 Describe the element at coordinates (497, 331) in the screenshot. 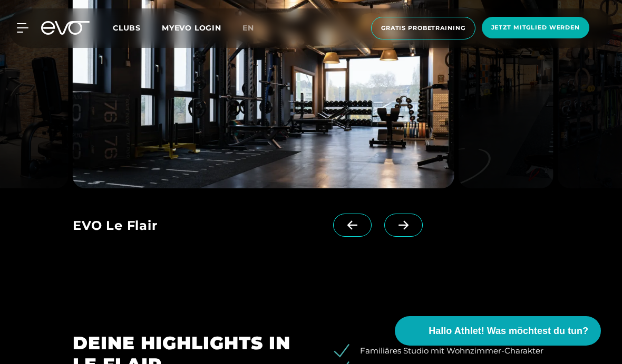

I see `button: Hallo Athlet! Was möchtest du tun?` at that location.